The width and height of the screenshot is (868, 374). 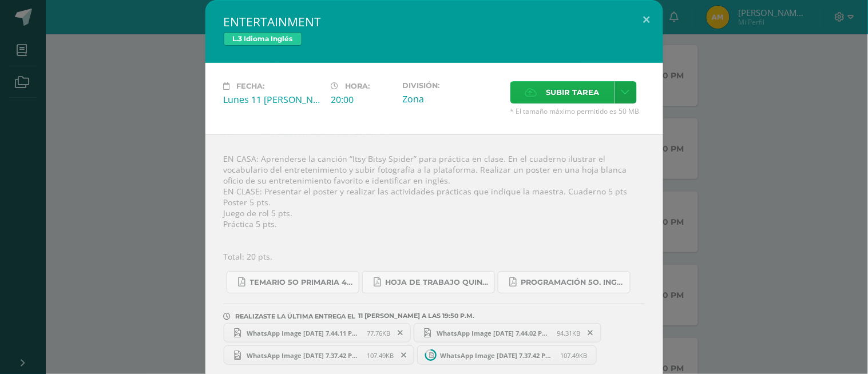 What do you see at coordinates (379, 333) in the screenshot?
I see `span: 77.76KB` at bounding box center [379, 333].